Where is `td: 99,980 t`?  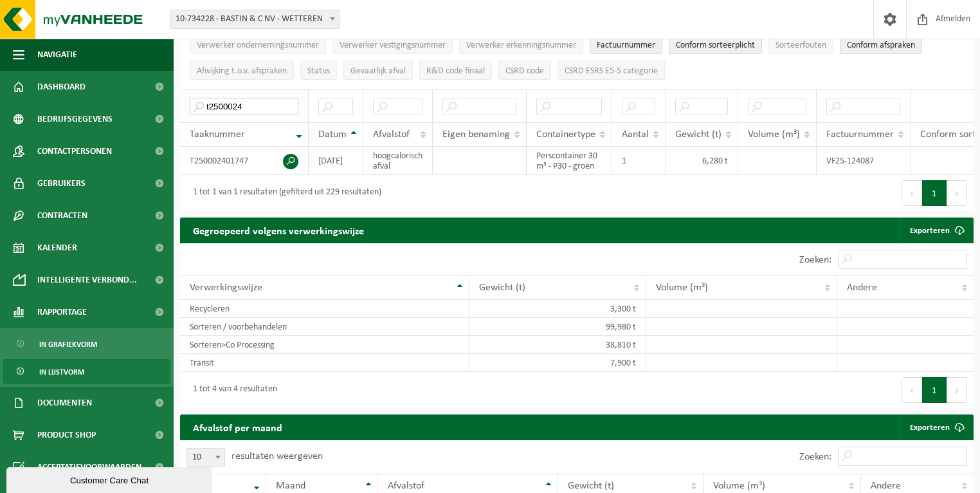 td: 99,980 t is located at coordinates (557, 327).